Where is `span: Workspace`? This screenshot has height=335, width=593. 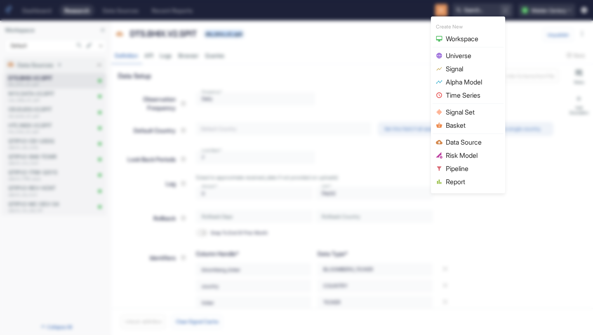 span: Workspace is located at coordinates (473, 39).